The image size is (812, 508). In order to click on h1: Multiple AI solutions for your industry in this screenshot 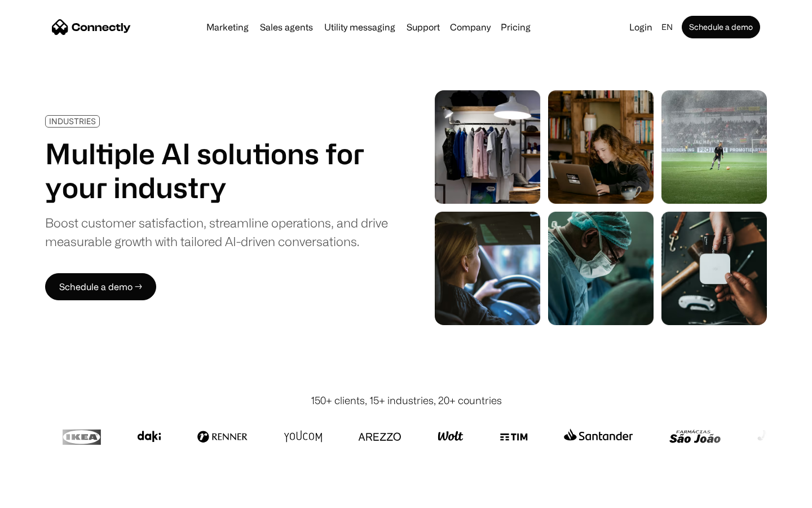, I will do `click(216, 170)`.